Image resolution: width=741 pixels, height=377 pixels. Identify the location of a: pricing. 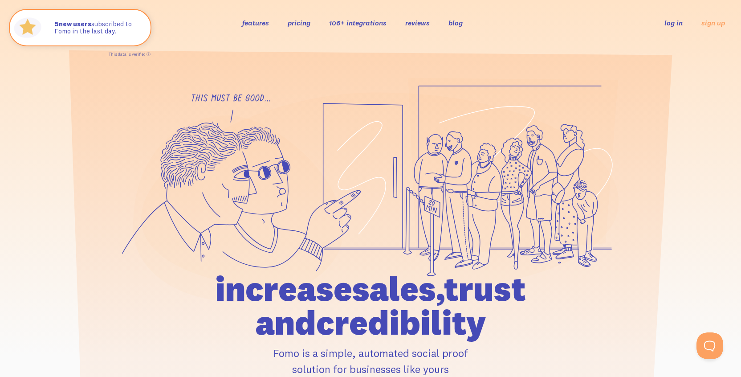
(299, 23).